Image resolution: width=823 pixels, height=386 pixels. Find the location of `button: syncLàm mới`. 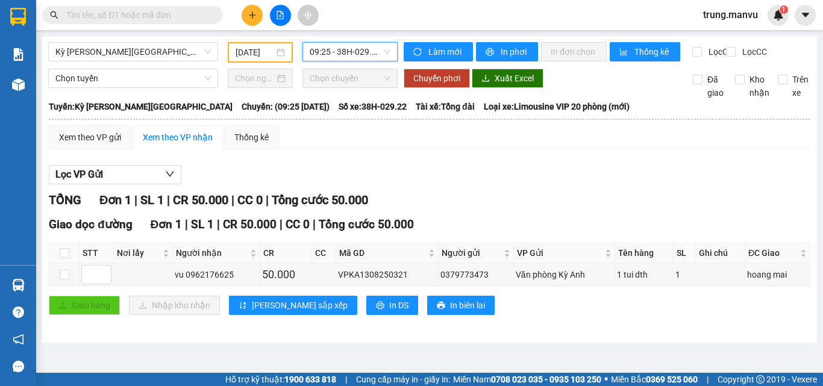

button: syncLàm mới is located at coordinates (438, 52).